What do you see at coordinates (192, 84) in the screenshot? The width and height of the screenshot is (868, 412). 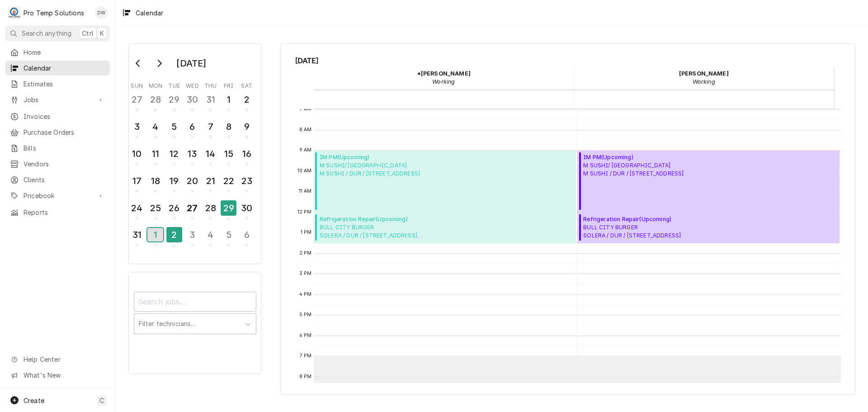 I see `th: Wednesday` at bounding box center [192, 84].